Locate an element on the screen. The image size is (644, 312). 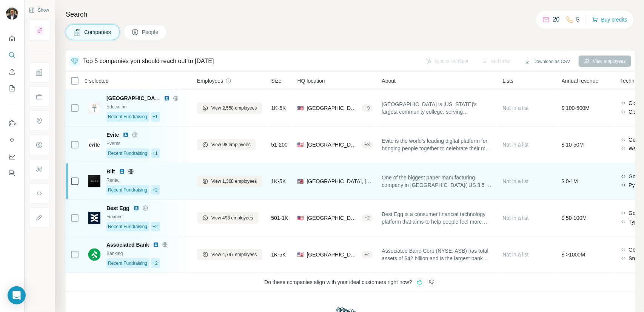
img: Logo of Associated Bank is located at coordinates (94, 254).